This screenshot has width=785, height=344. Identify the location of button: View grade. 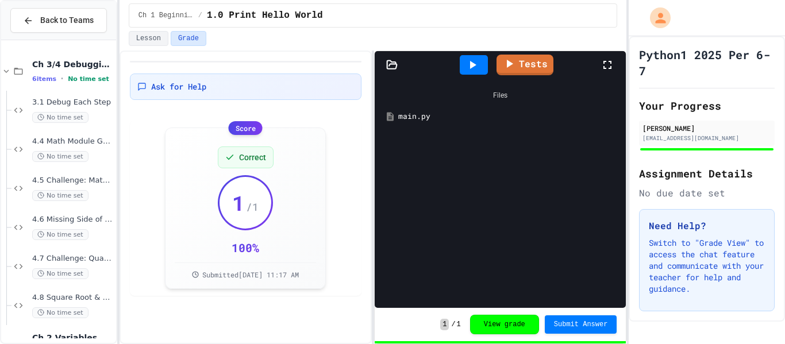
(504, 324).